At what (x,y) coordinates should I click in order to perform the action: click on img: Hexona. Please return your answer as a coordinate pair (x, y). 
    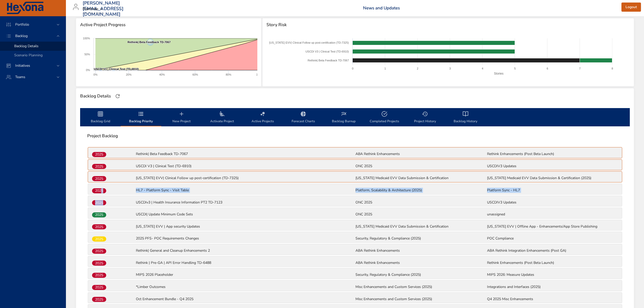
    Looking at the image, I should click on (25, 8).